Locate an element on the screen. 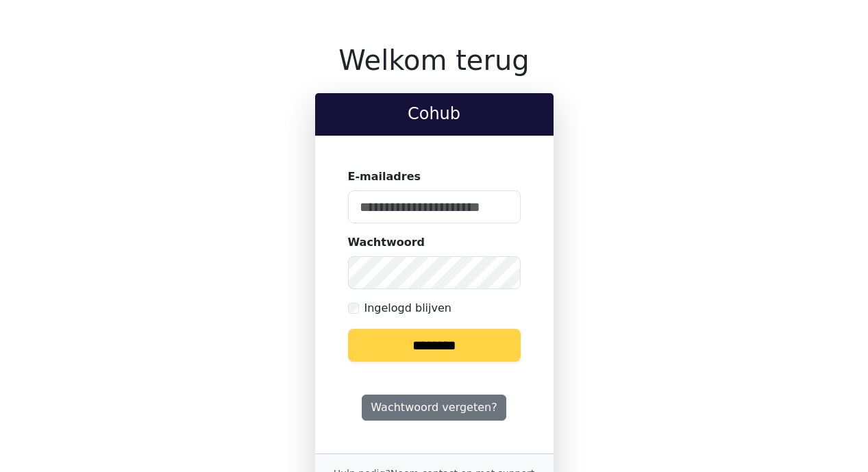  label: E-mailadres is located at coordinates (384, 176).